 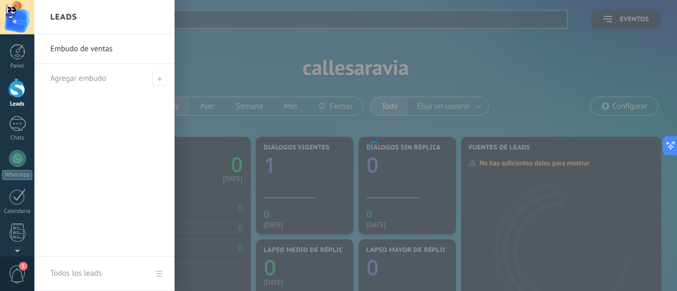 What do you see at coordinates (17, 212) in the screenshot?
I see `div: Calendario` at bounding box center [17, 212].